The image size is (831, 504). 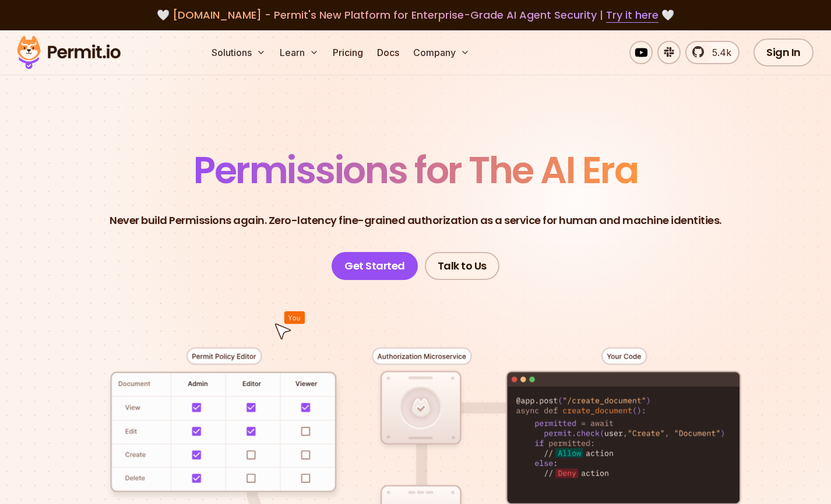 What do you see at coordinates (69, 53) in the screenshot?
I see `img: Permit logo` at bounding box center [69, 53].